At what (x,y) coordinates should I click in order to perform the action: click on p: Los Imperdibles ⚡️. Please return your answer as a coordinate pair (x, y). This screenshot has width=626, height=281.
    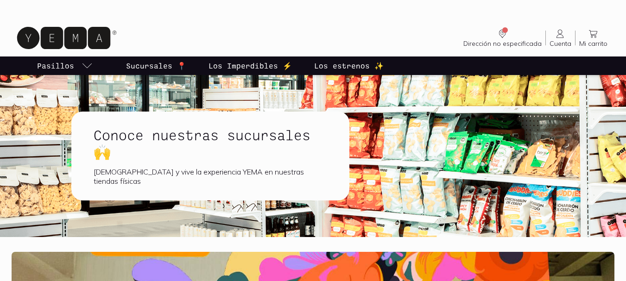
    Looking at the image, I should click on (250, 66).